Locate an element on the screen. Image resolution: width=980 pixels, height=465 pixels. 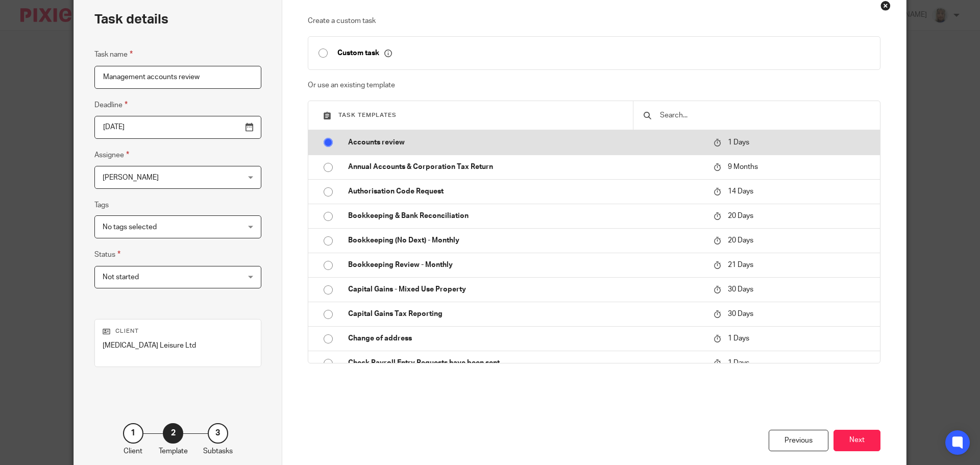
div: 3 is located at coordinates (218, 434).